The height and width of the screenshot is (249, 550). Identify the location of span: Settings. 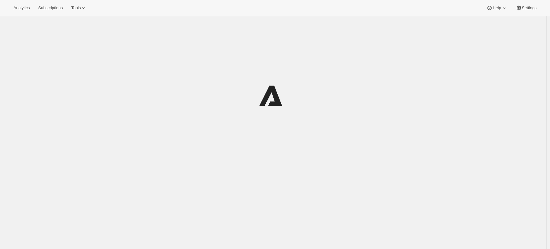
(529, 8).